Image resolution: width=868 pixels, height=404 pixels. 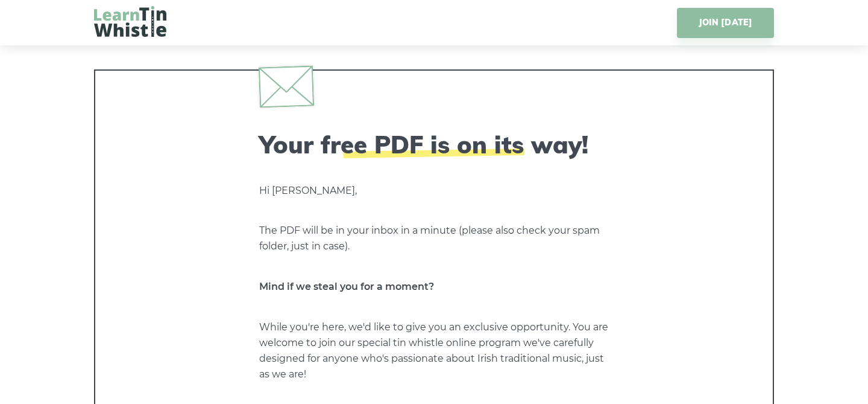 I want to click on img: LearnTinWhistle.com, so click(x=130, y=21).